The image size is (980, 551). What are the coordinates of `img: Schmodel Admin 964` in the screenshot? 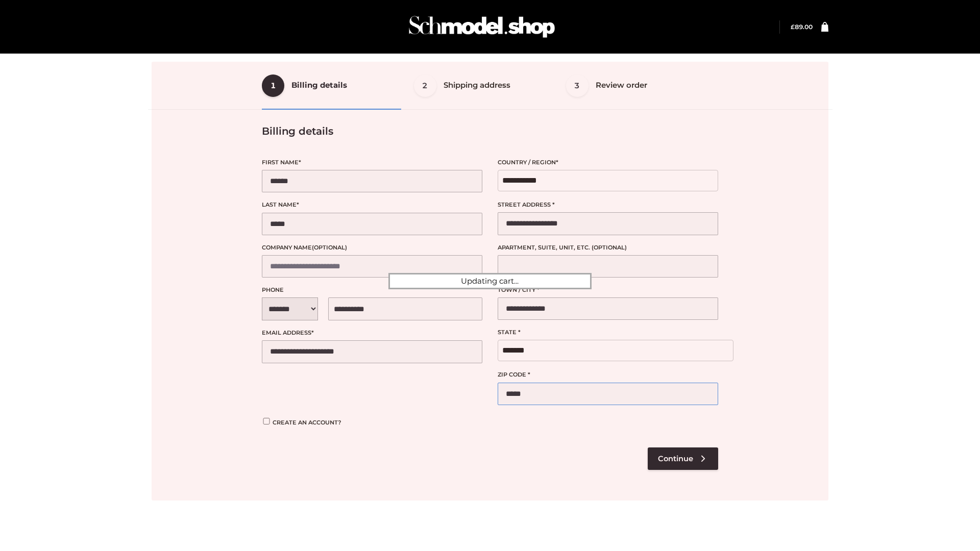 It's located at (482, 27).